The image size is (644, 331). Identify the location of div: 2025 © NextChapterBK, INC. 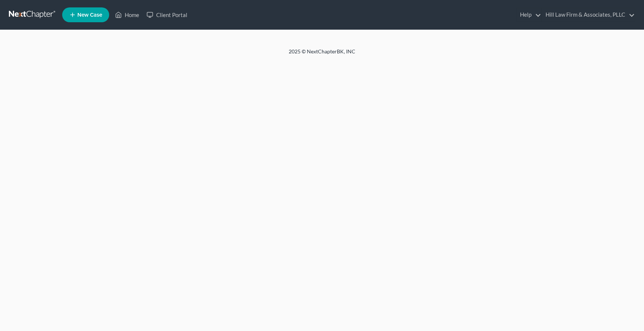
(322, 55).